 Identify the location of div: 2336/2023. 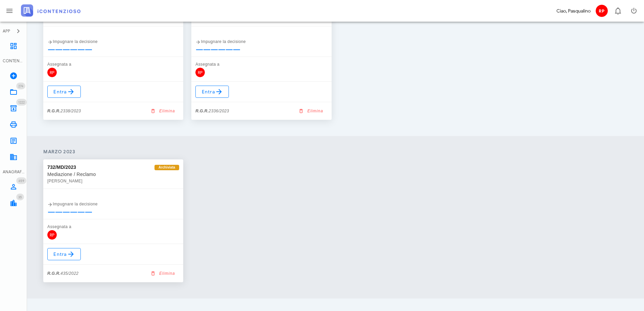
(212, 111).